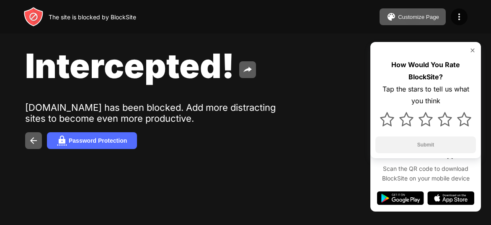 This screenshot has height=225, width=491. Describe the element at coordinates (419, 17) in the screenshot. I see `div: Customize Page` at that location.